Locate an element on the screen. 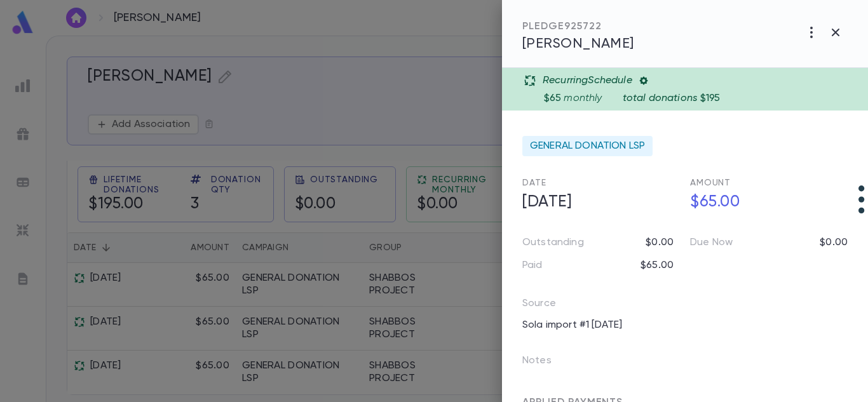  p: $65.00 is located at coordinates (657, 265).